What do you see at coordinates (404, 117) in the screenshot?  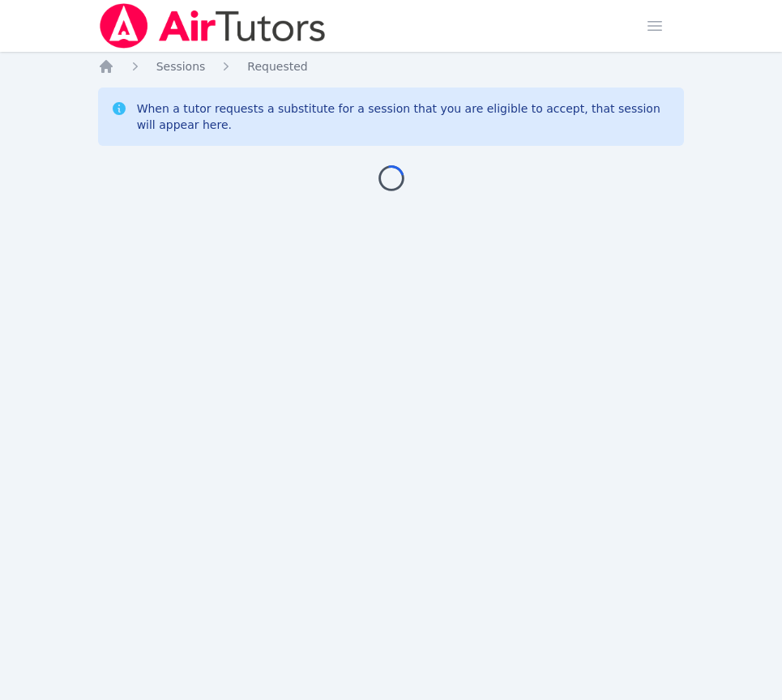 I see `div: When a tutor requests a substitute for a session that you are eligible to accept, that session wi...` at bounding box center [404, 117].